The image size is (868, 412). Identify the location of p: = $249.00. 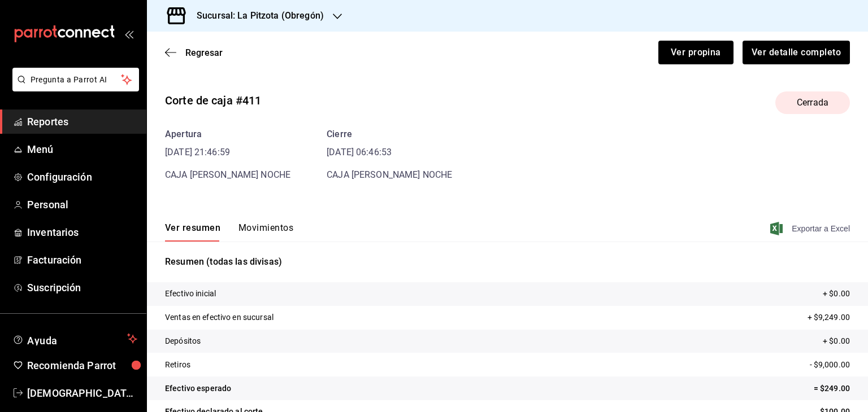
(832, 388).